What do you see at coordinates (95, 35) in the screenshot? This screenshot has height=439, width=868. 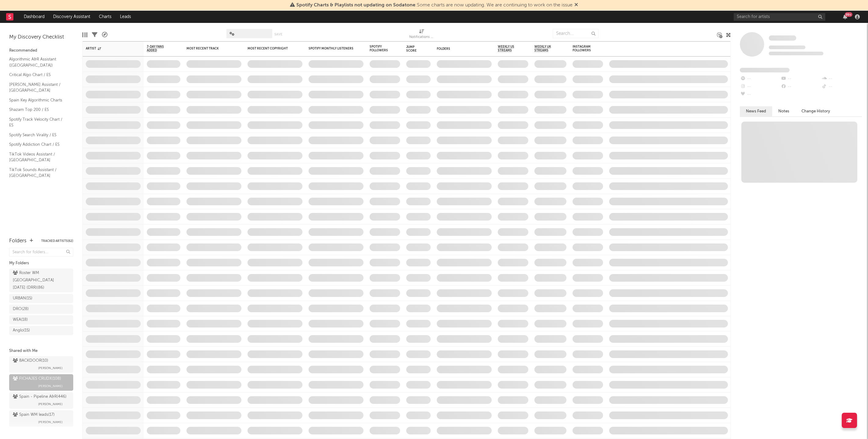 I see `div: Filters` at bounding box center [95, 35].